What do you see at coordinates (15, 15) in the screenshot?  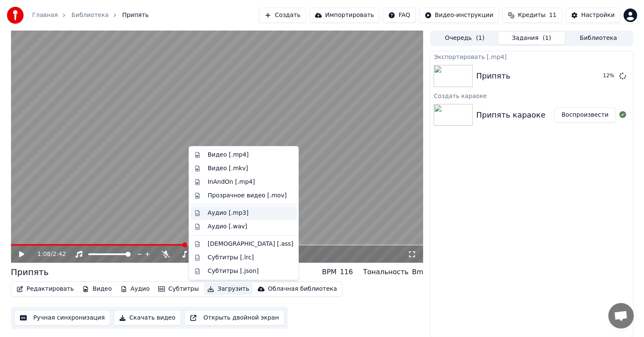 I see `img: youka` at bounding box center [15, 15].